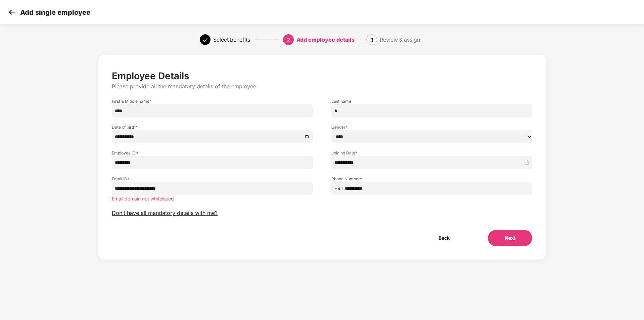 Image resolution: width=644 pixels, height=320 pixels. Describe the element at coordinates (432, 101) in the screenshot. I see `label: Last name` at that location.